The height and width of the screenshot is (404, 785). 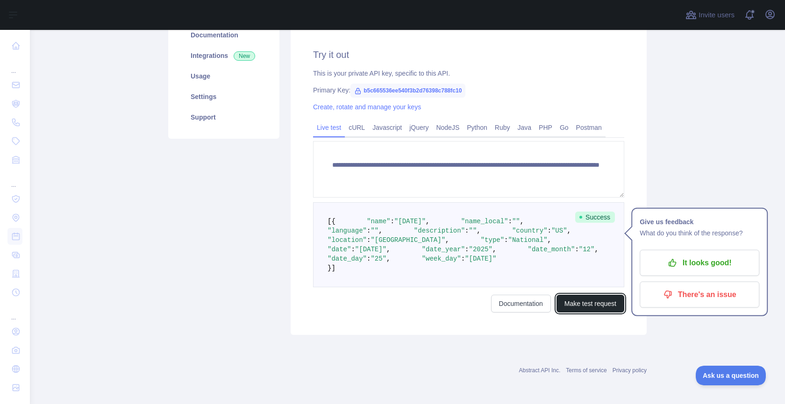 What do you see at coordinates (493, 240) in the screenshot?
I see `span: "type"` at bounding box center [493, 240].